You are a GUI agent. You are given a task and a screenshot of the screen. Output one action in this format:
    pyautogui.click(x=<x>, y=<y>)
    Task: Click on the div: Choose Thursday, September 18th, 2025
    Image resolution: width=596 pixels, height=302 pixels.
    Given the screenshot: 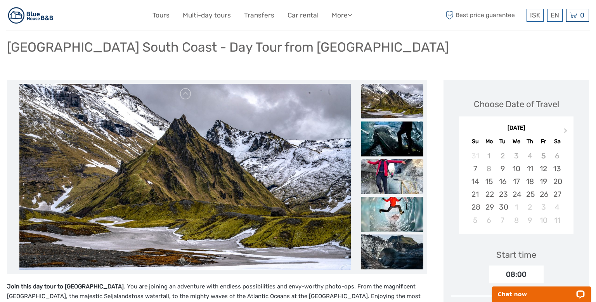 What is the action you would take?
    pyautogui.click(x=530, y=181)
    